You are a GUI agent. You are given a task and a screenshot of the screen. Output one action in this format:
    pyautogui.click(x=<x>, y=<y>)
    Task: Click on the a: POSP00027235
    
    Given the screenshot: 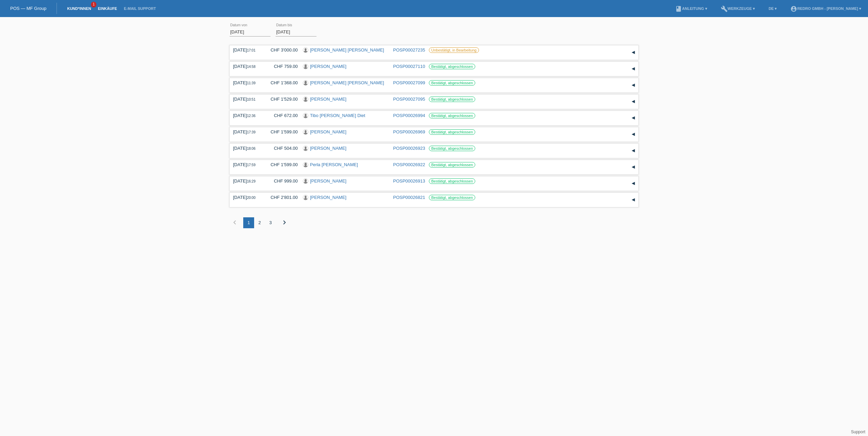 What is the action you would take?
    pyautogui.click(x=409, y=50)
    